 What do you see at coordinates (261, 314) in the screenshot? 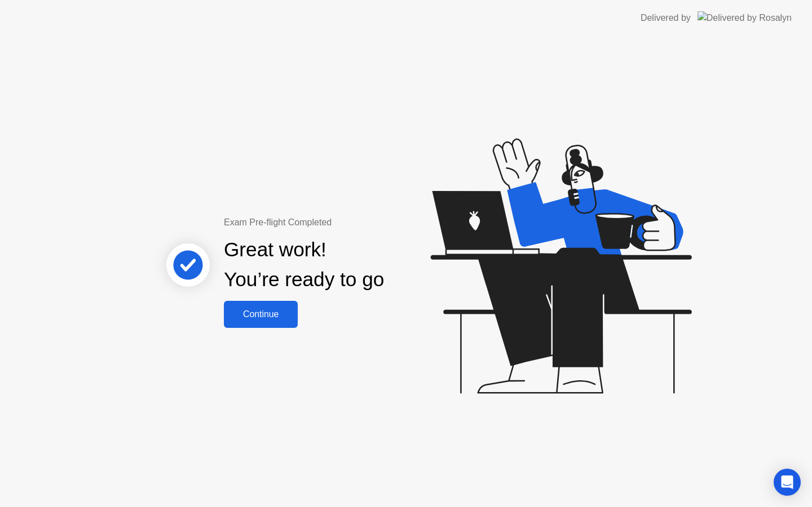
I see `div: Continue` at bounding box center [261, 314].